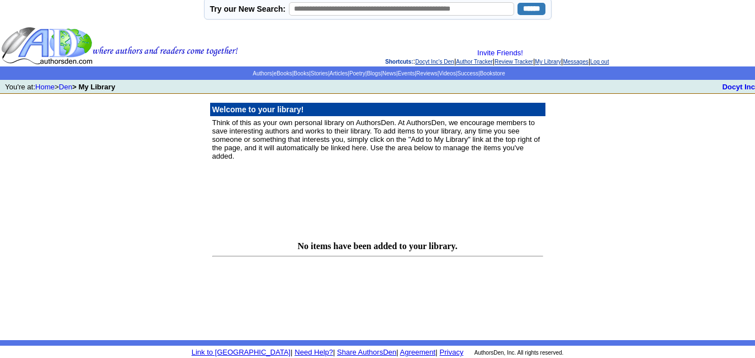  Describe the element at coordinates (60, 87) in the screenshot. I see `font: You're at: >` at that location.